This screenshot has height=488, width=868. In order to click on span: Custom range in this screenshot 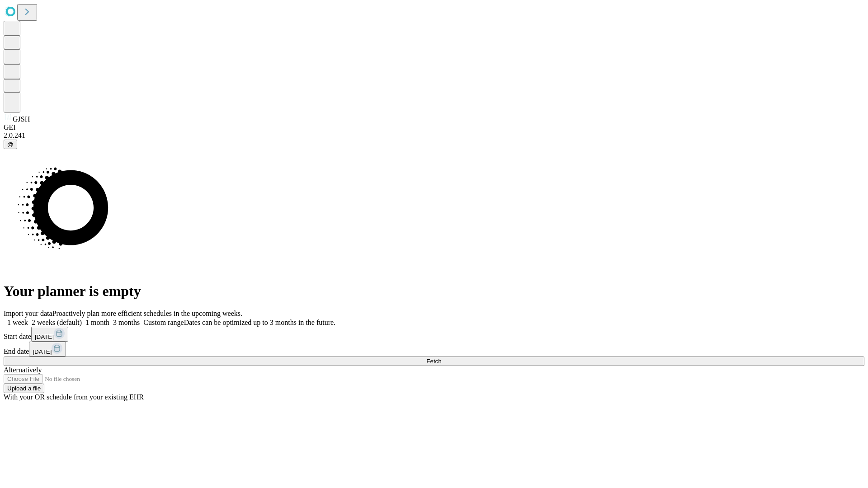, I will do `click(163, 322)`.